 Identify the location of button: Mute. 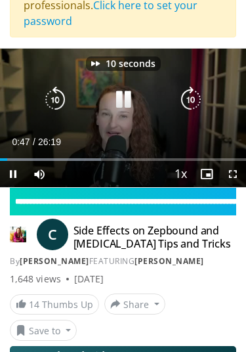
(39, 174).